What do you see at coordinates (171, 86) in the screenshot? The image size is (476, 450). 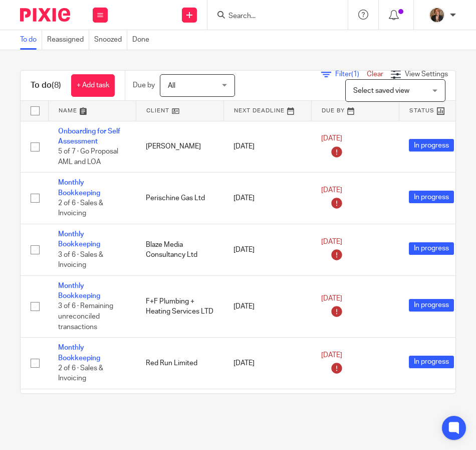 I see `span: All` at bounding box center [171, 86].